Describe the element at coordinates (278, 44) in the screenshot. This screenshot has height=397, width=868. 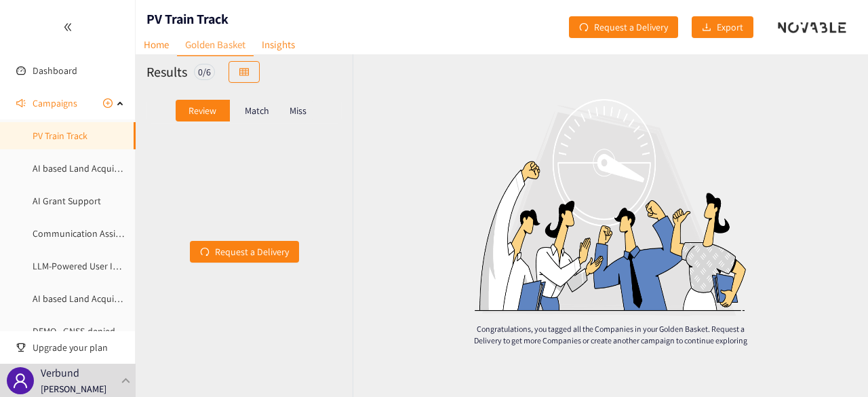
I see `a: Insights` at that location.